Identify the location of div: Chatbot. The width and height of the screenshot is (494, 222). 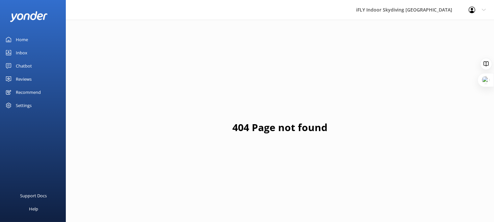
(24, 66).